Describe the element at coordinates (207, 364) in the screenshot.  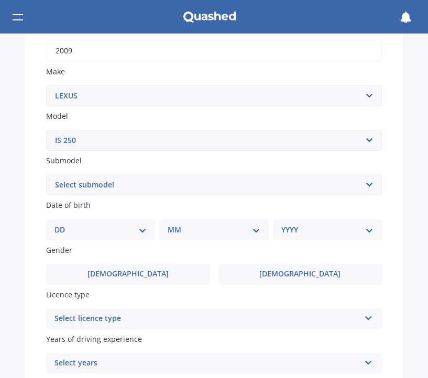
I see `div: Select years` at that location.